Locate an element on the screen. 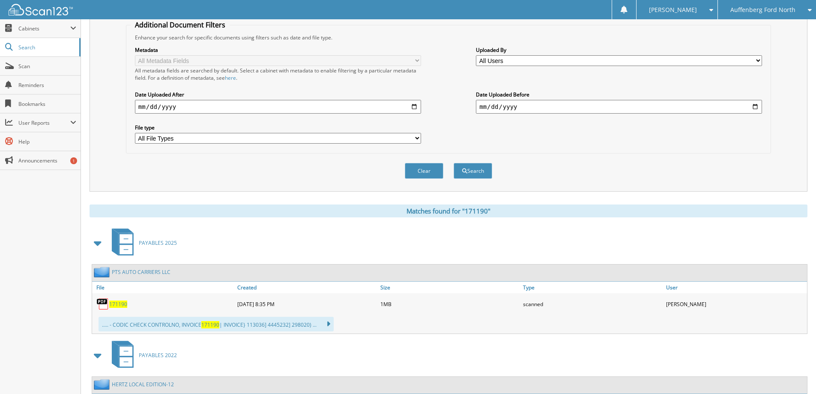  input: start is located at coordinates (278, 107).